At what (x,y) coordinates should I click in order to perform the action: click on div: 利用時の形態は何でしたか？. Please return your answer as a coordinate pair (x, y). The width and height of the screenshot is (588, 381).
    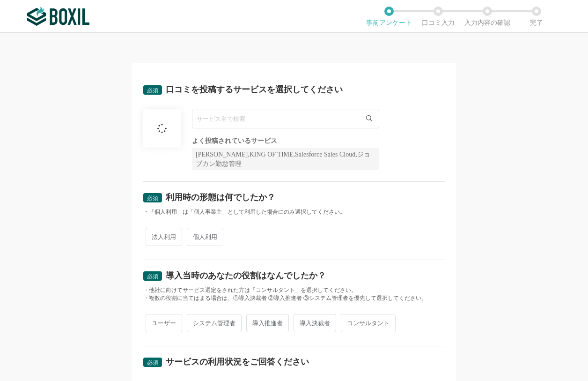
    Looking at the image, I should click on (221, 197).